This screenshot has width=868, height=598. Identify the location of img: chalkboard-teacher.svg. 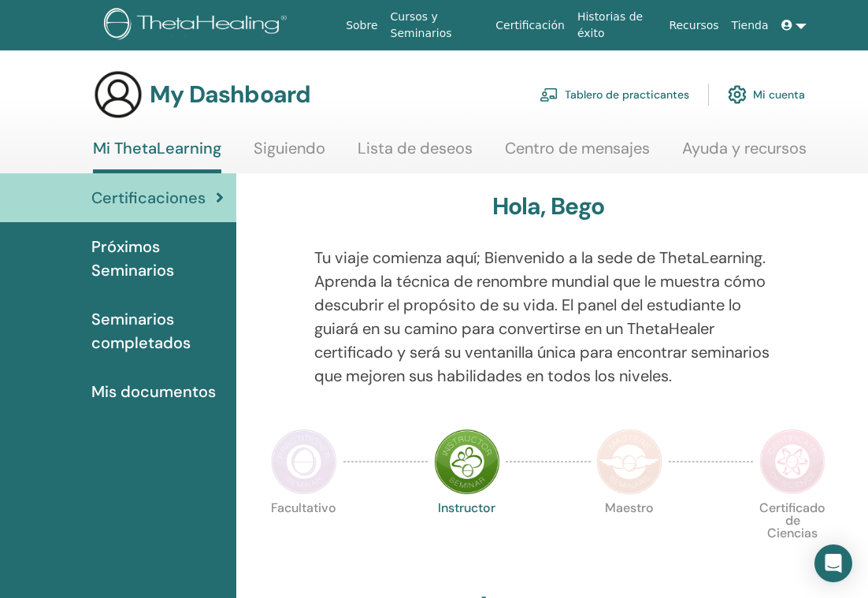
(550, 95).